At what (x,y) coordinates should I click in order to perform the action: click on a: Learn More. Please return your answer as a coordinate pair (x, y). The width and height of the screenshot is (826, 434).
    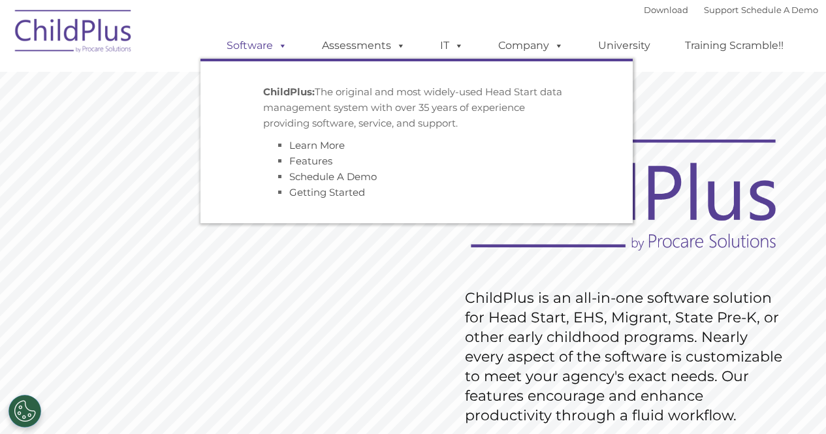
    Looking at the image, I should click on (317, 145).